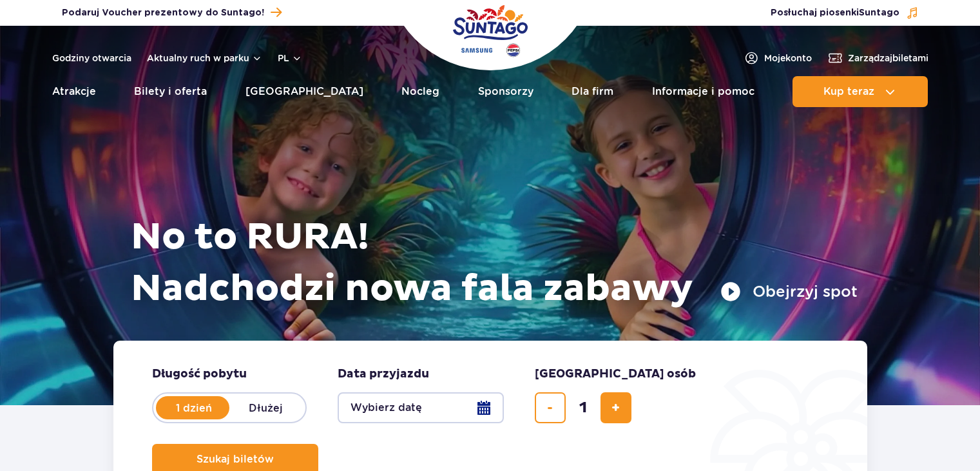 This screenshot has width=980, height=471. What do you see at coordinates (74, 92) in the screenshot?
I see `a: Atrakcje` at bounding box center [74, 92].